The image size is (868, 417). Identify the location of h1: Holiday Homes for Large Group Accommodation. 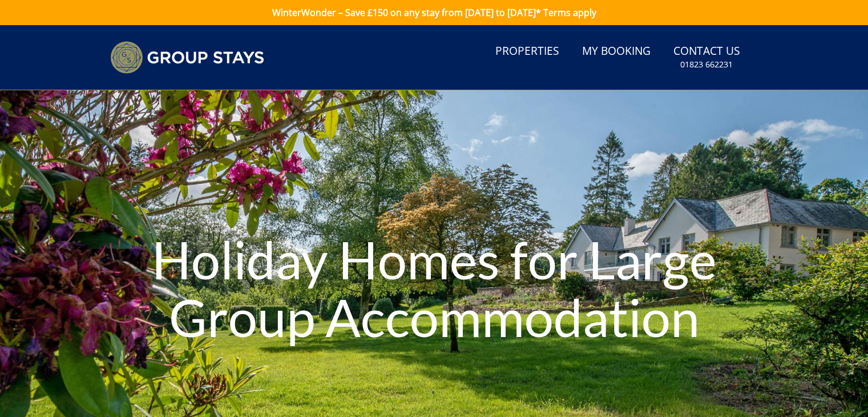
(434, 287).